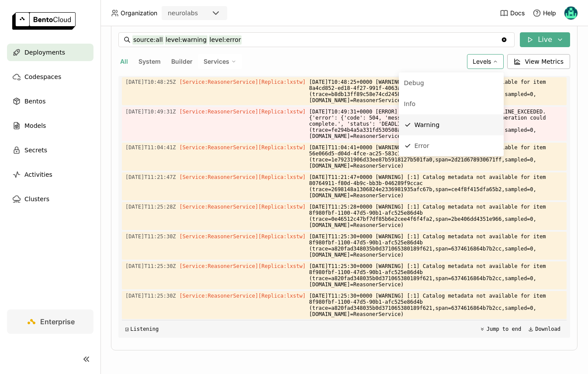  I want to click on button: Live, so click(544, 40).